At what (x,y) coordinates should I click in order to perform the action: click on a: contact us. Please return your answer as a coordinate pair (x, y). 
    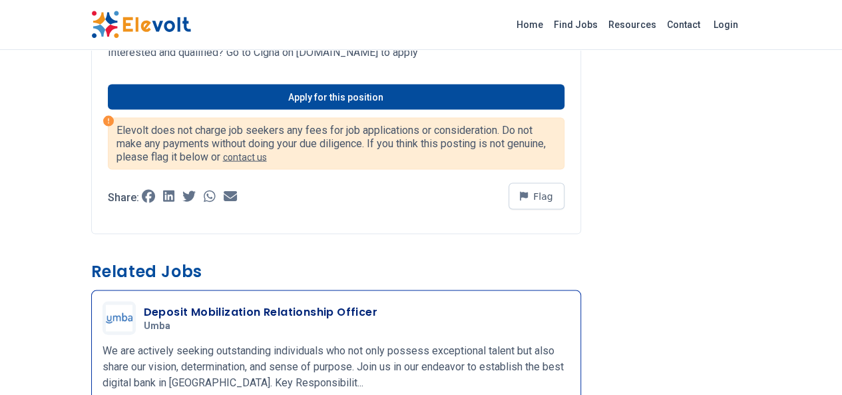
    Looking at the image, I should click on (245, 157).